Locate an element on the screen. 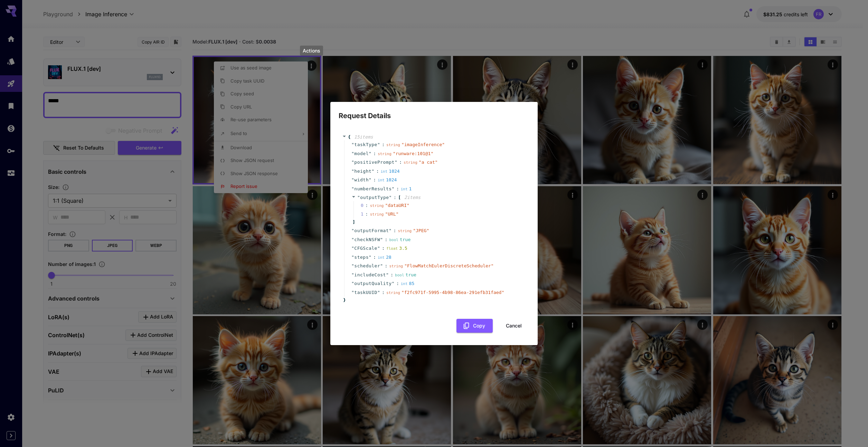  span: 2 item s is located at coordinates (412, 197).